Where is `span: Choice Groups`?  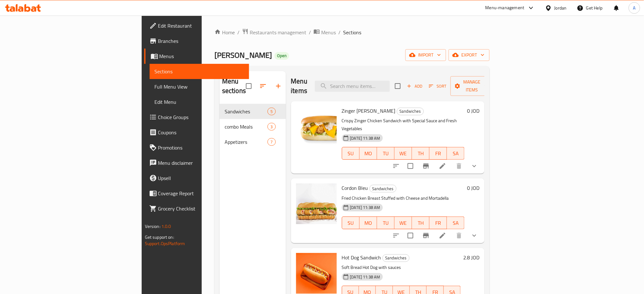 span: Choice Groups is located at coordinates (201, 117).